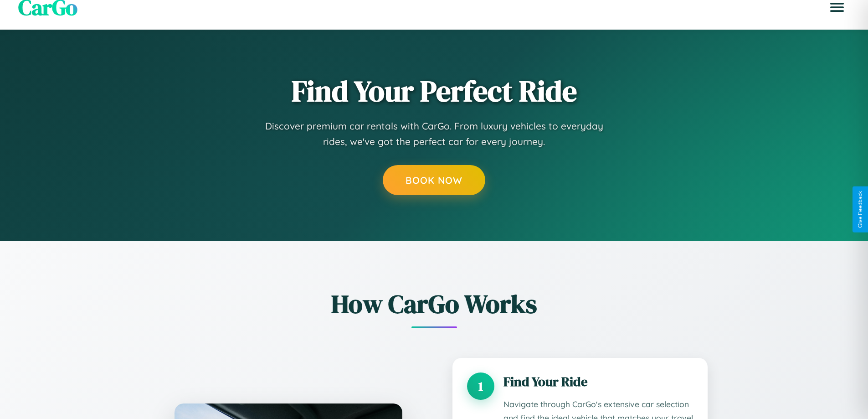 The height and width of the screenshot is (419, 868). Describe the element at coordinates (435, 304) in the screenshot. I see `h2: How CarGo Works` at that location.